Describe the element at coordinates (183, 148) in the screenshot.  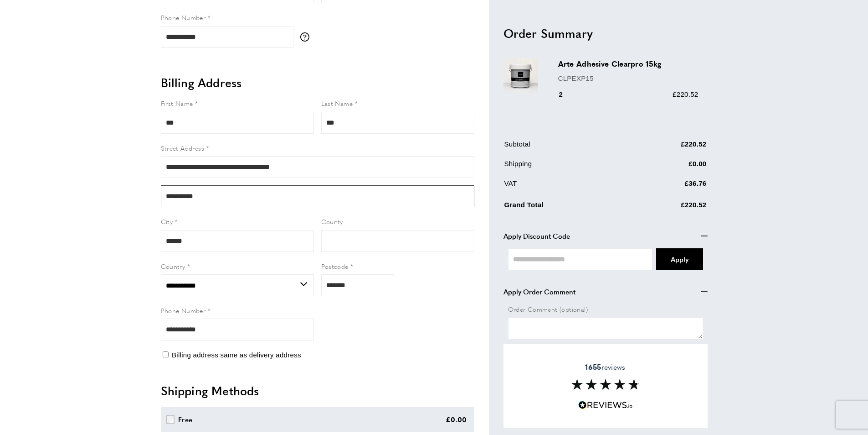
I see `span: Street Address` at that location.